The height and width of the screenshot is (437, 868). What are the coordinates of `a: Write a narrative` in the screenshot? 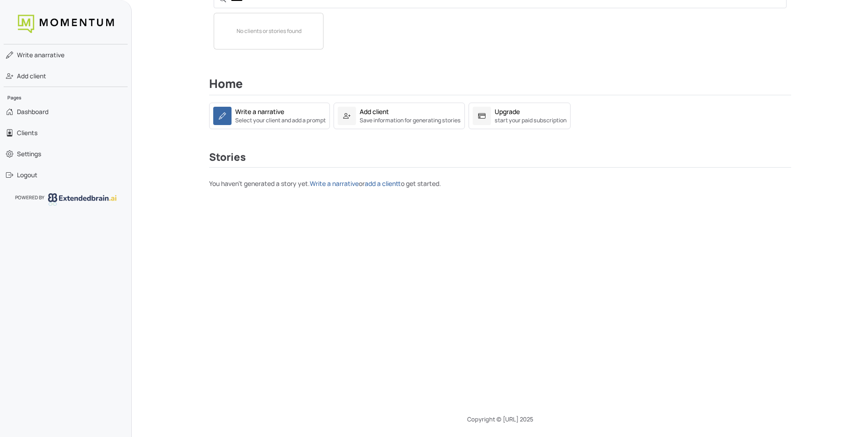 It's located at (334, 183).